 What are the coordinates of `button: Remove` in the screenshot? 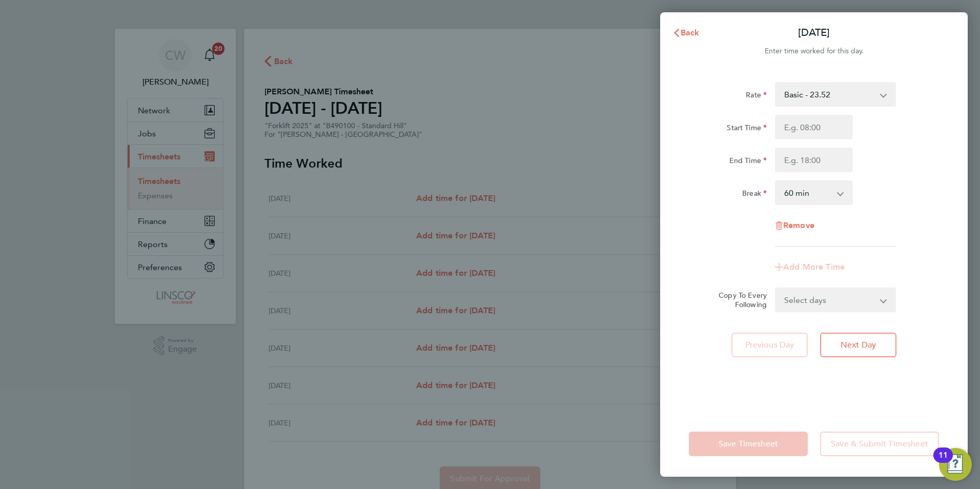 It's located at (794, 226).